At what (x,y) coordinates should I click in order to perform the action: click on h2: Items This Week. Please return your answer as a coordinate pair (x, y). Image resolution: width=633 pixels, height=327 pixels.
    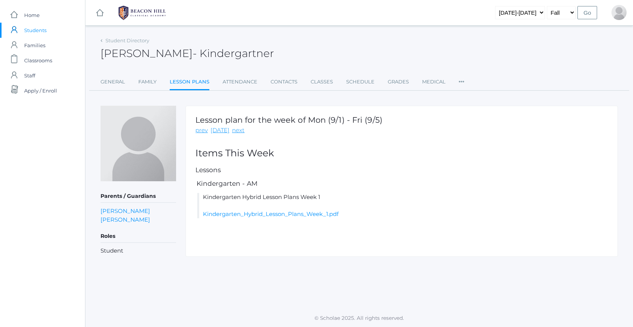
    Looking at the image, I should click on (402, 153).